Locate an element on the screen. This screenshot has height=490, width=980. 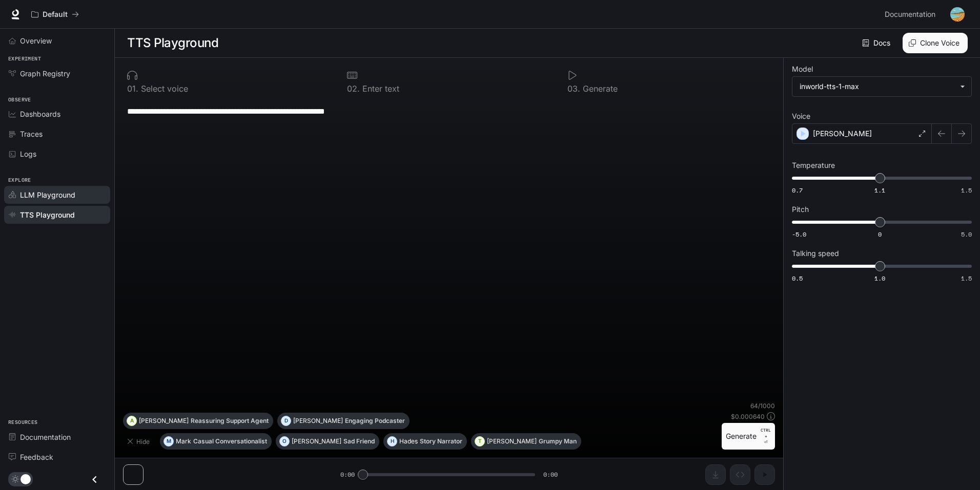
span: TTS Playground is located at coordinates (47, 215).